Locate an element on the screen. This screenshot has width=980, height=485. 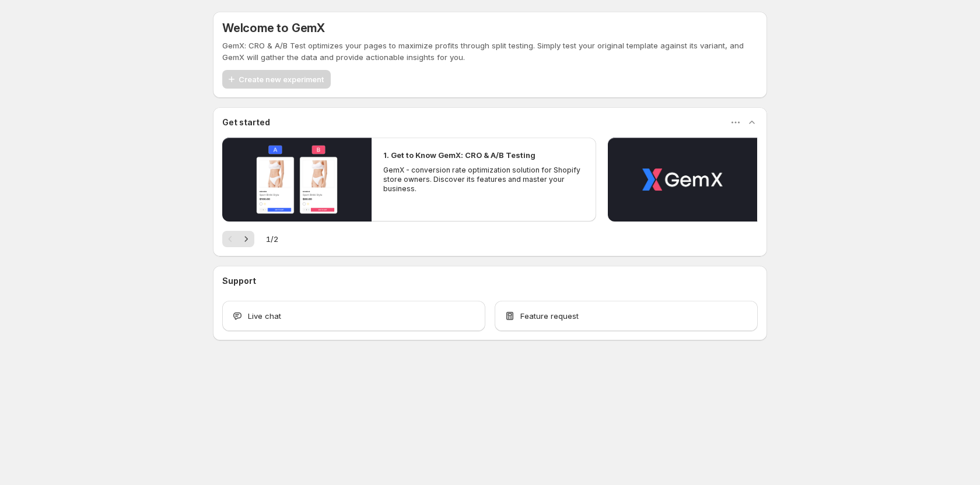
h3: Get started is located at coordinates (246, 122).